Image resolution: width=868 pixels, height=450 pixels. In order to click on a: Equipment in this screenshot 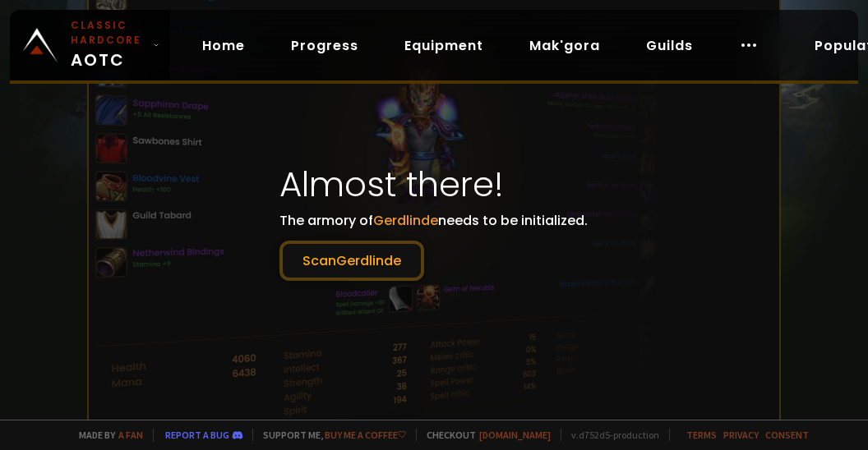, I will do `click(444, 45)`.